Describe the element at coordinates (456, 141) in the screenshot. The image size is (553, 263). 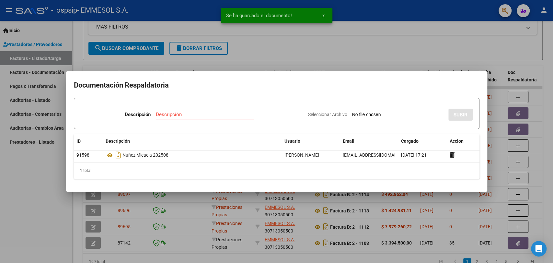
I see `span: Accion` at that location.